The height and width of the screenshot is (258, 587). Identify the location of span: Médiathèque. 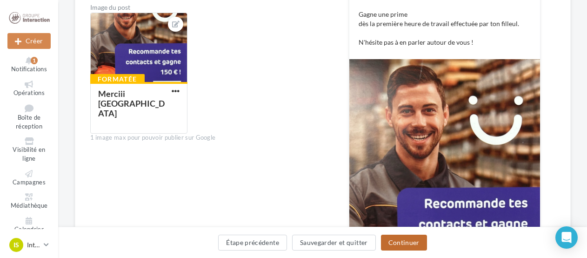
(29, 205).